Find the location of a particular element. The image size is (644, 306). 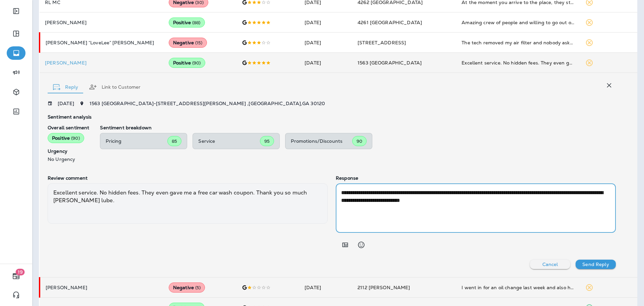

p: Sentiment breakdown is located at coordinates (358, 128).